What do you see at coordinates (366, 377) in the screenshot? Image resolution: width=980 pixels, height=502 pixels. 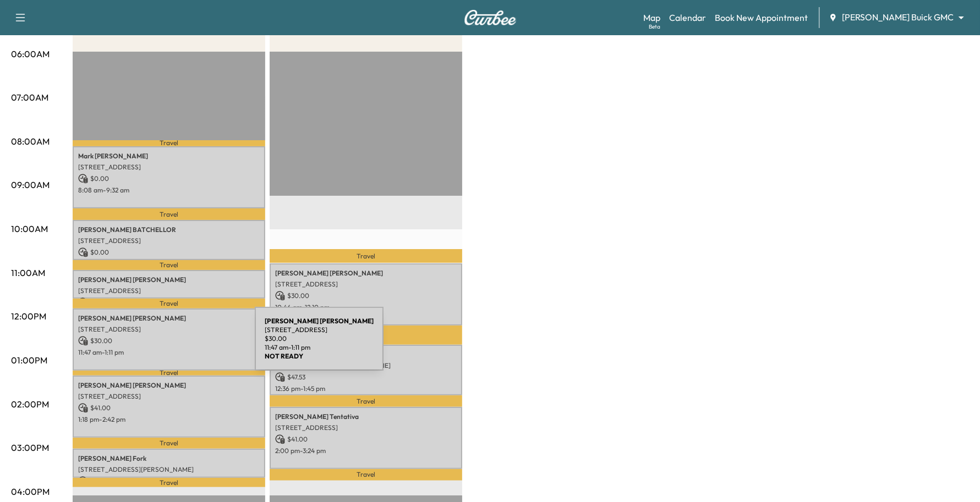 I see `p: $ 47.53` at bounding box center [366, 377].